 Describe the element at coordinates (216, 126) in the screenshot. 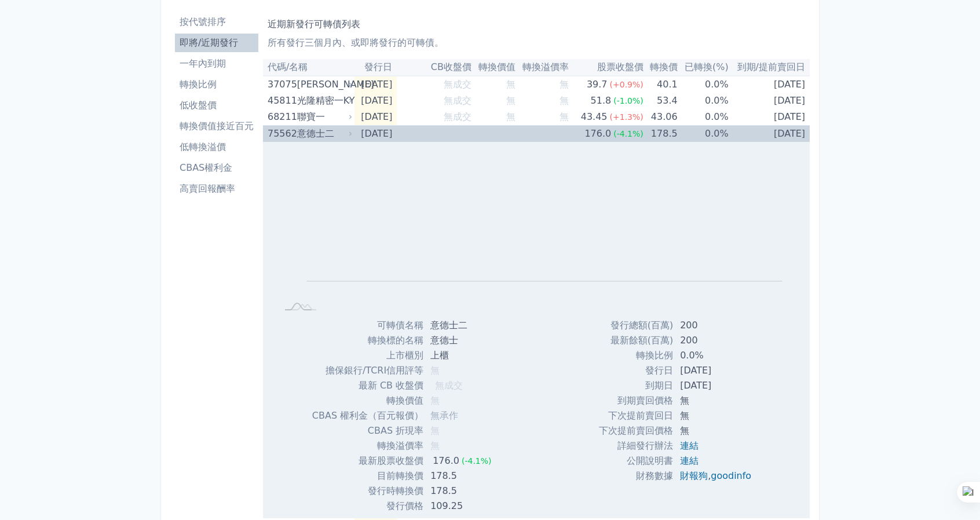

I see `a: 轉換價值接近百元` at that location.